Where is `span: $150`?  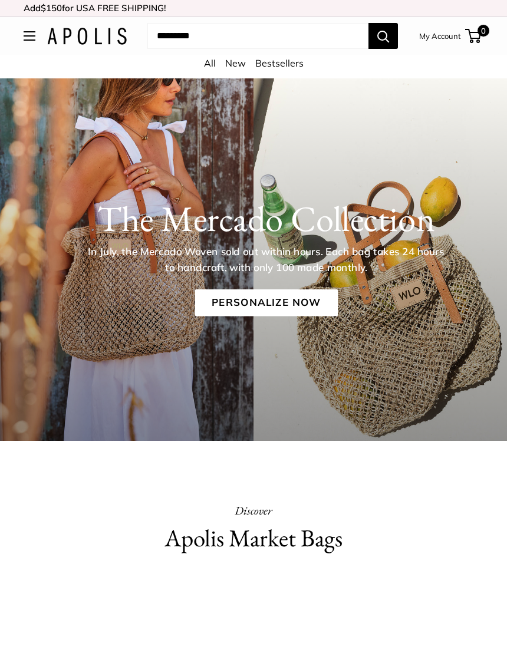 span: $150 is located at coordinates (51, 8).